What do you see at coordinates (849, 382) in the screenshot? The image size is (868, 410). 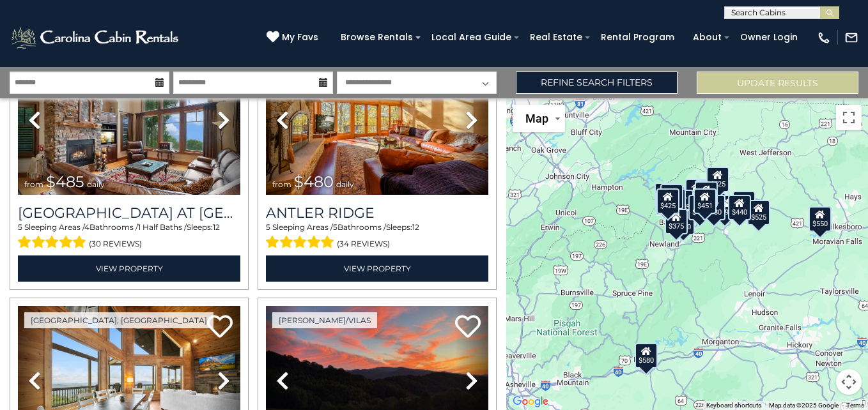 I see `button: Map camera controls` at bounding box center [849, 382].